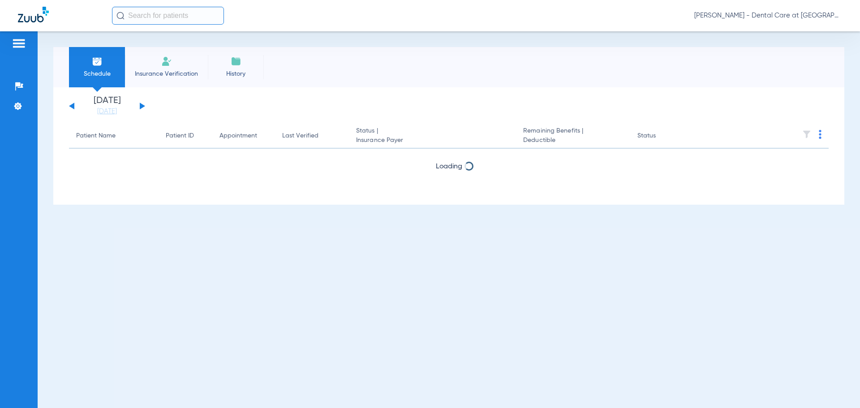 This screenshot has width=860, height=408. Describe the element at coordinates (236, 61) in the screenshot. I see `img: History` at that location.